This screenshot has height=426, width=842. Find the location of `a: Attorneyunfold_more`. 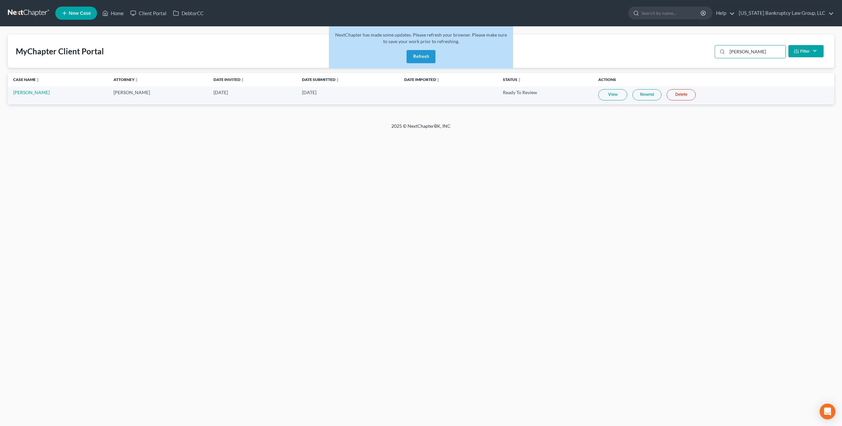

a: Attorneyunfold_more is located at coordinates (126, 79).